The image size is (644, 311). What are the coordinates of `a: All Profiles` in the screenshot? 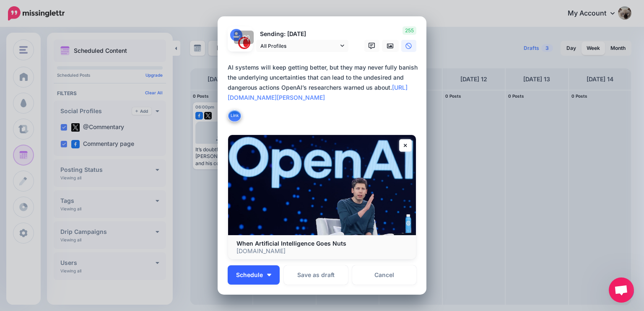 It's located at (302, 45).